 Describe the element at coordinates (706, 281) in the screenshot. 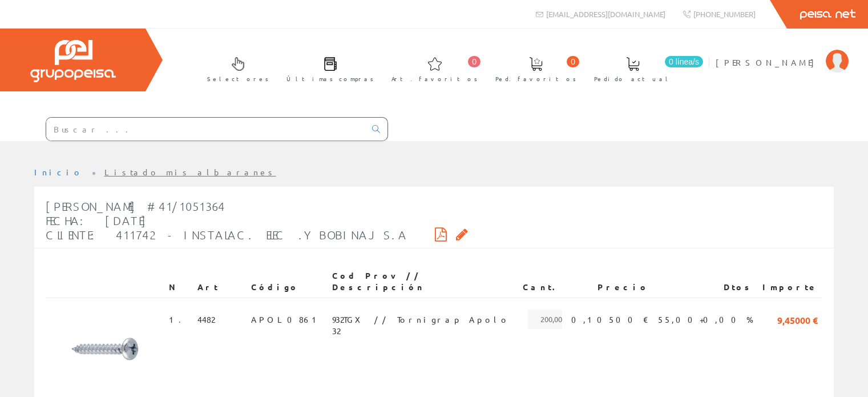

I see `th: Dtos` at that location.